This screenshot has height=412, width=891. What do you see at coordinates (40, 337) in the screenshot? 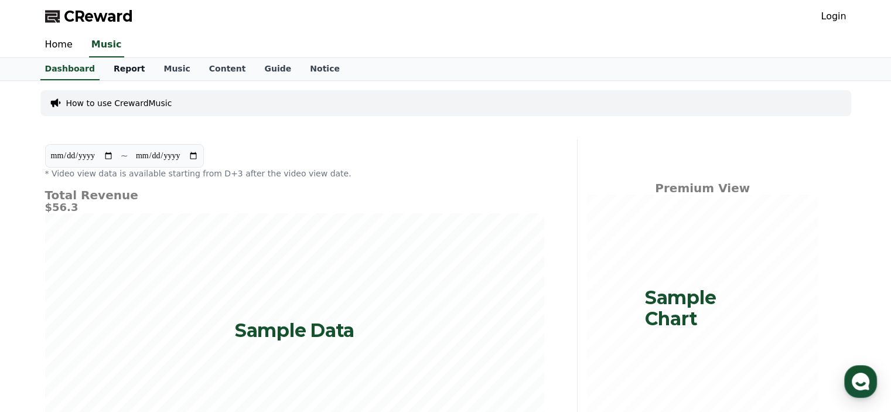
I see `span: Home` at bounding box center [40, 337].